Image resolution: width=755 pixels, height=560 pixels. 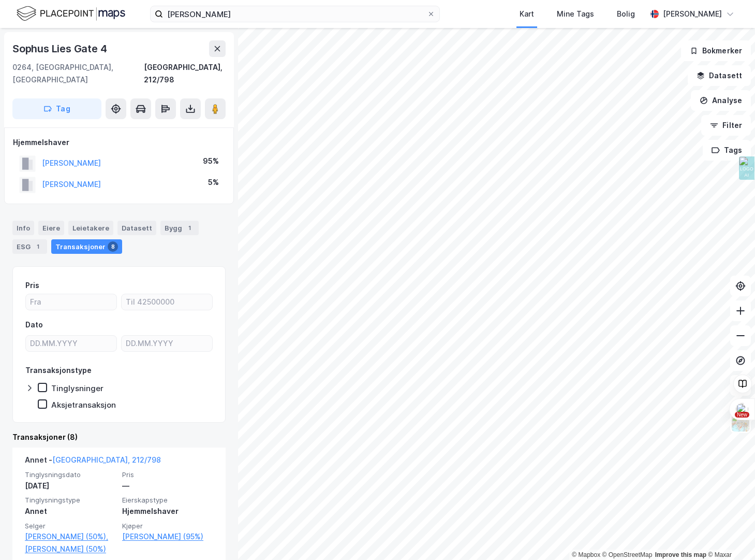 I want to click on div: Transaksjonstype, so click(x=58, y=370).